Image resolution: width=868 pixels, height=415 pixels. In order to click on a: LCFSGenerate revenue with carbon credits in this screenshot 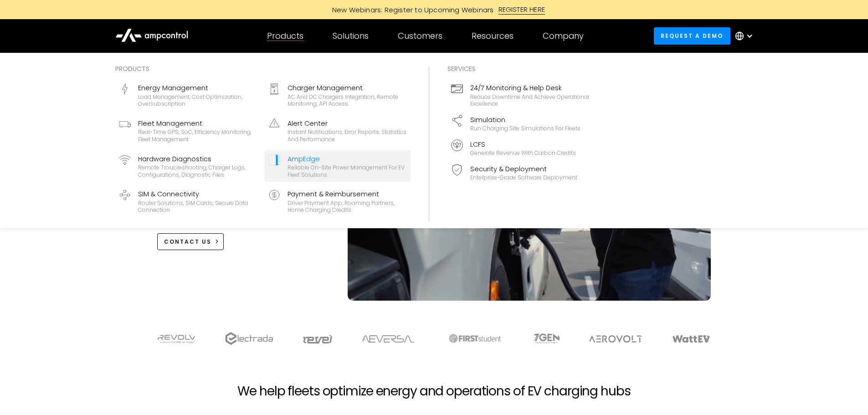, I will do `click(520, 148)`.